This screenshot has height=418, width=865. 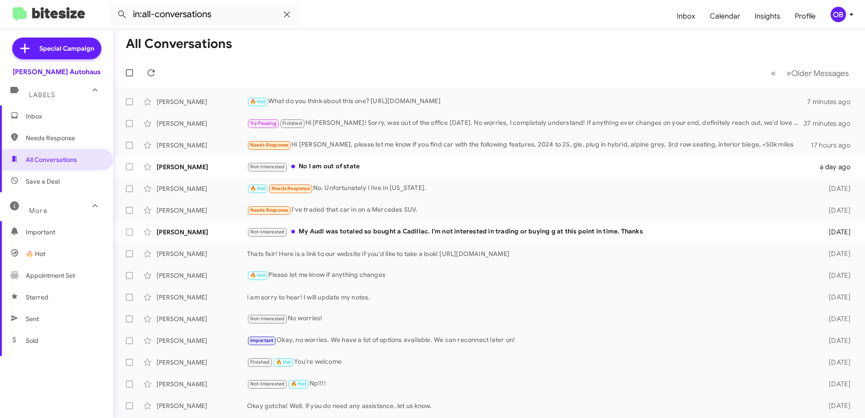 What do you see at coordinates (767, 16) in the screenshot?
I see `a: Insights` at bounding box center [767, 16].